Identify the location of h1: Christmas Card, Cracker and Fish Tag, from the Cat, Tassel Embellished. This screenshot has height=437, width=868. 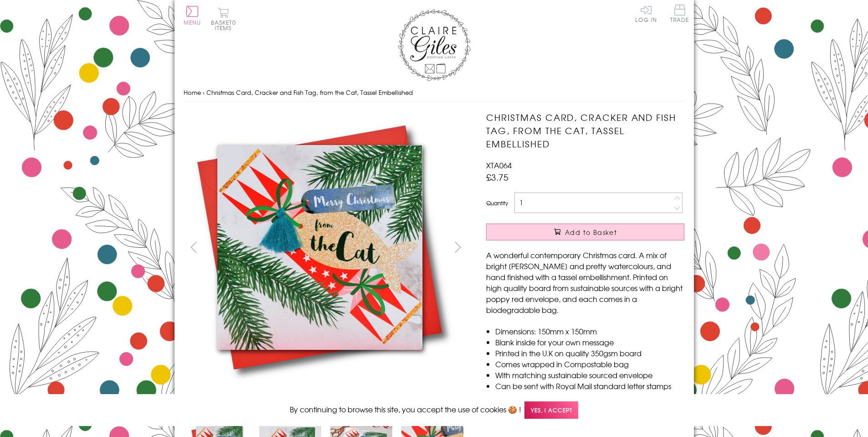
(585, 130).